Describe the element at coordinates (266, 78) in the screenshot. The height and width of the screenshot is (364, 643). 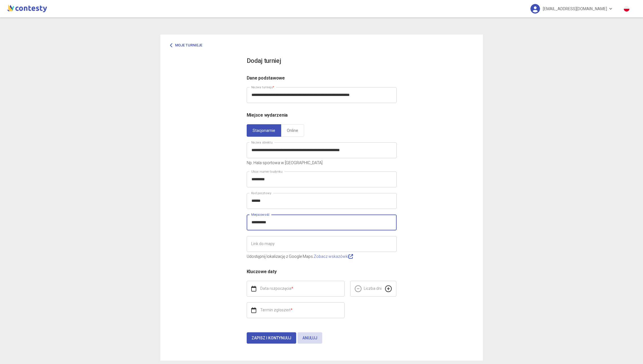
I see `span: Dane podstawowe` at that location.